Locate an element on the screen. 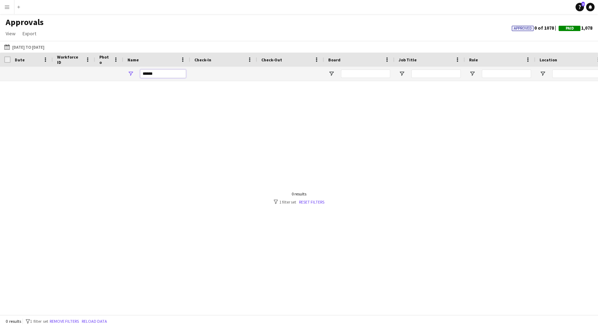  span: Role is located at coordinates (474, 60).